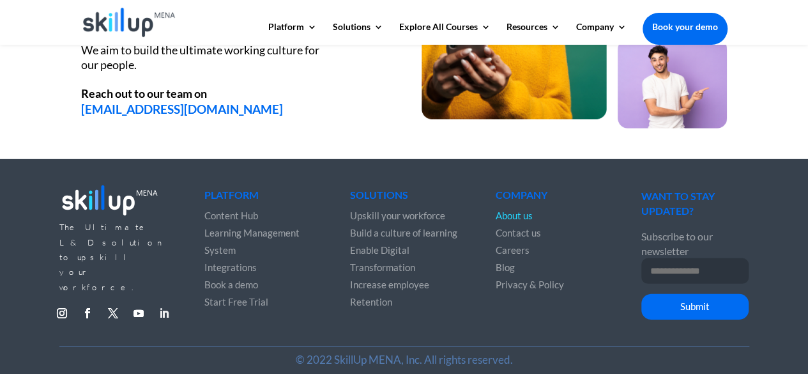  What do you see at coordinates (601, 33) in the screenshot?
I see `a: Company` at bounding box center [601, 33].